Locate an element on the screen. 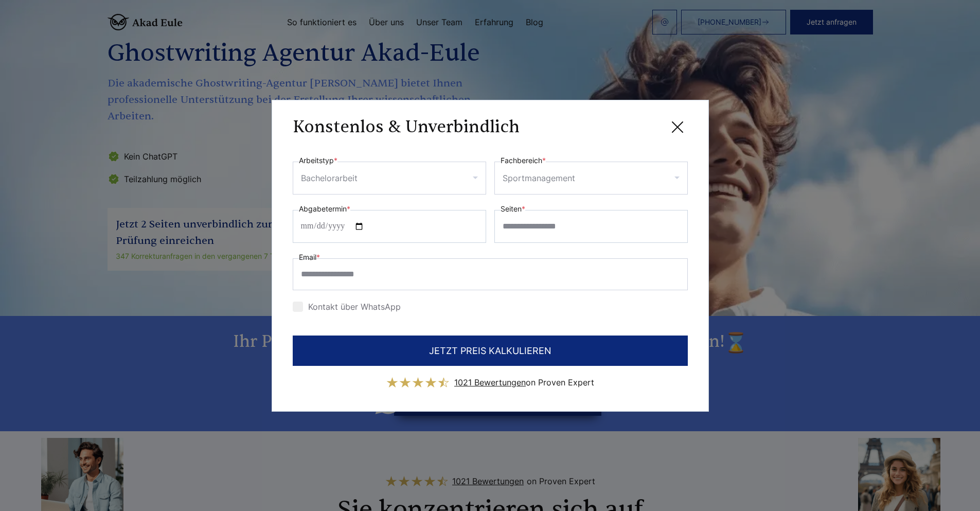 This screenshot has width=980, height=511. div: Bachelorarbeit is located at coordinates (329, 178).